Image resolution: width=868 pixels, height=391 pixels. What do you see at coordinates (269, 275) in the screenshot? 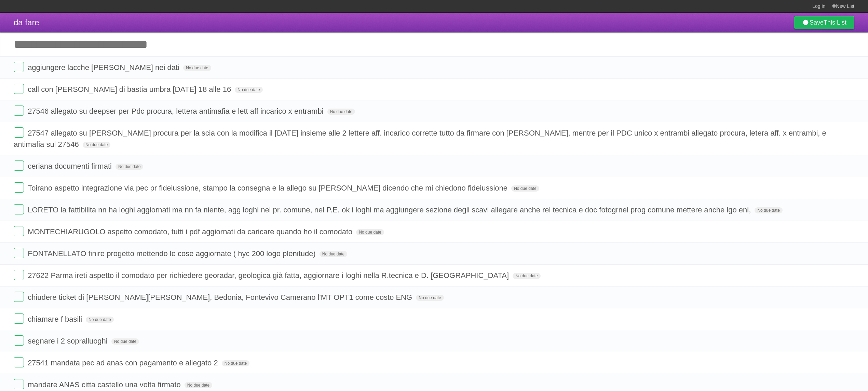
I see `span: 27622 Parma ireti aspetto il comodato per richiedere georadar, geologica già fatta, aggiornare i ...` at bounding box center [269, 275].